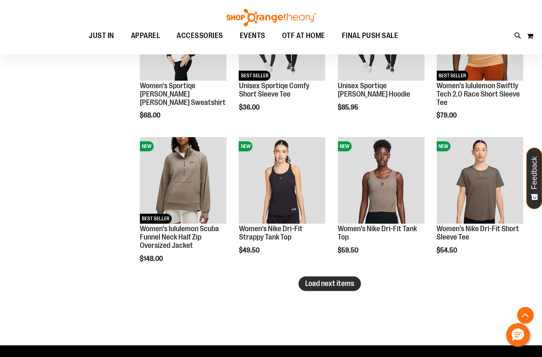  I want to click on span: $54.50, so click(447, 251).